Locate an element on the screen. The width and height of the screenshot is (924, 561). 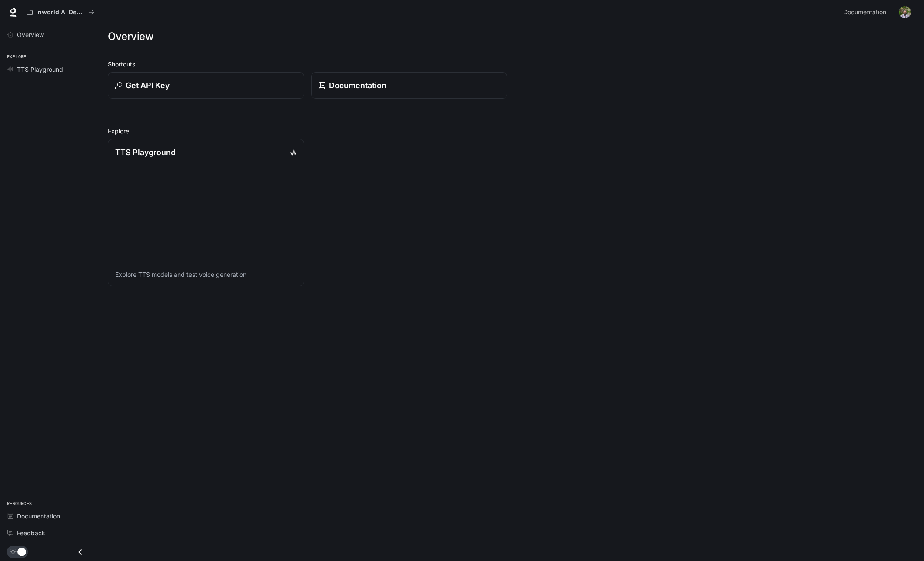
p: Get API Key is located at coordinates (147, 85).